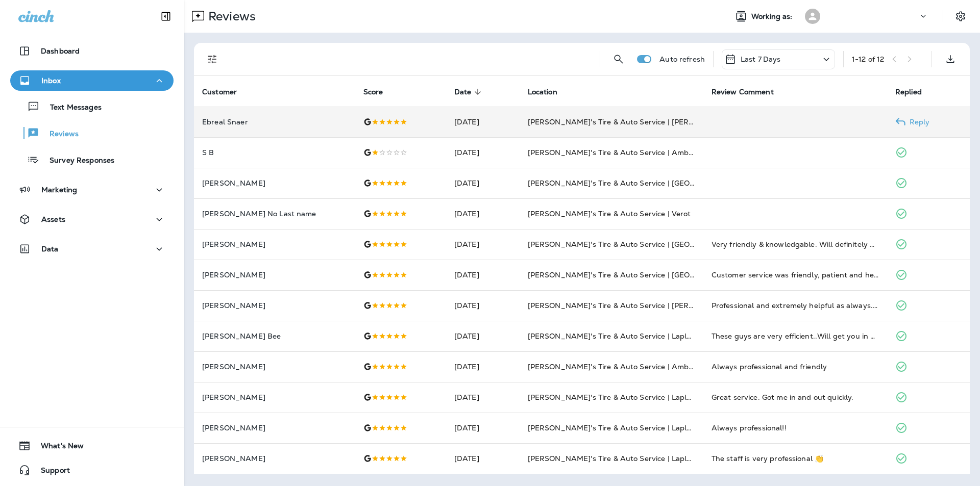  Describe the element at coordinates (92, 80) in the screenshot. I see `button: Inbox` at that location.